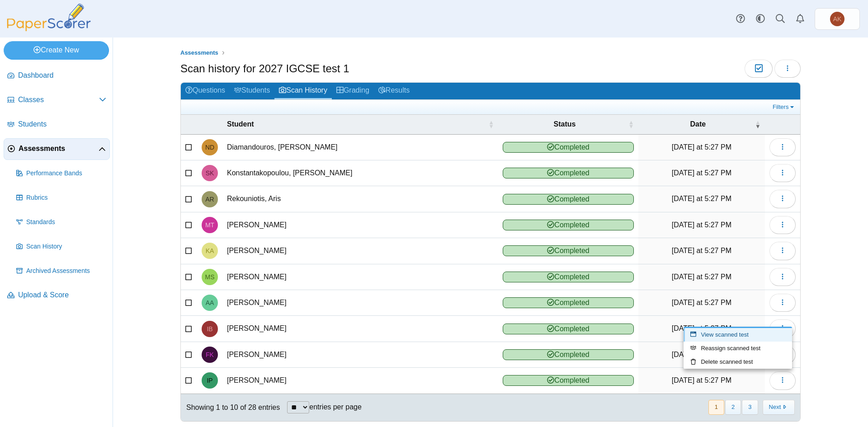  I want to click on button: Next, so click(778, 407).